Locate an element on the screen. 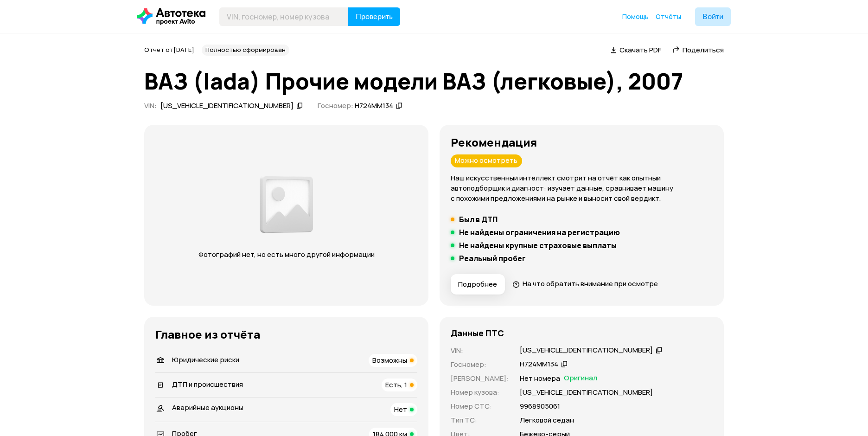 The width and height of the screenshot is (868, 436). h1: ВАЗ (lada) Прочие модели ВАЗ (легковые), 2007 is located at coordinates (434, 81).